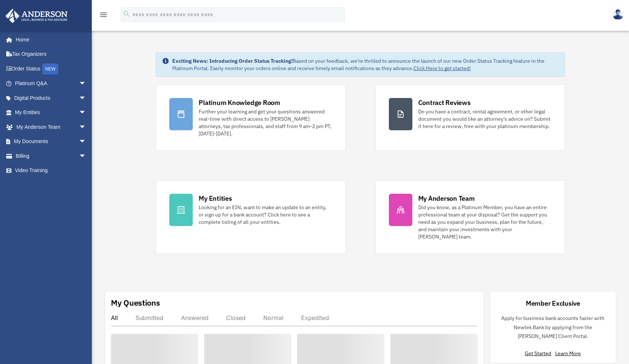 The image size is (629, 364). Describe the element at coordinates (150, 318) in the screenshot. I see `div: Submitted` at that location.